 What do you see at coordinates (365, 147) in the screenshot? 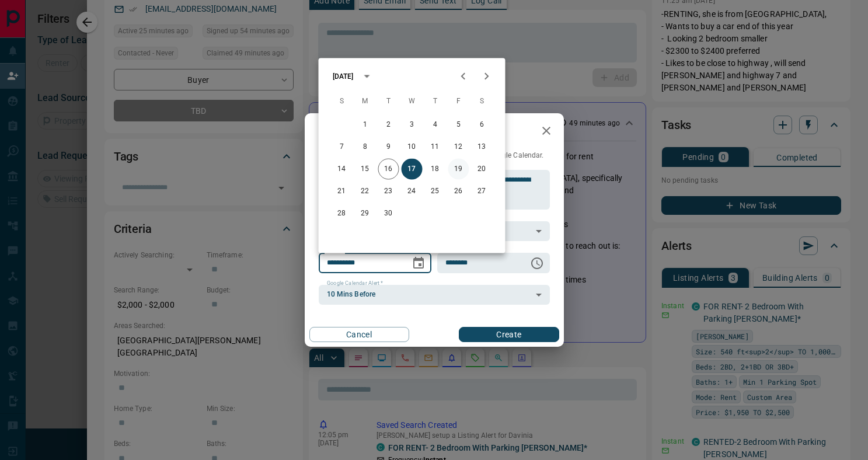
I see `button: 8` at bounding box center [365, 147].